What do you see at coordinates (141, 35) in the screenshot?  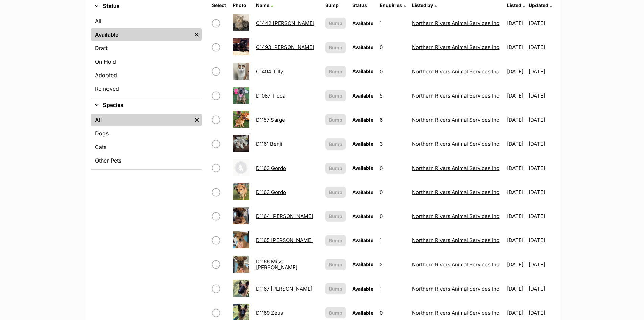 I see `a: Available` at bounding box center [141, 35].